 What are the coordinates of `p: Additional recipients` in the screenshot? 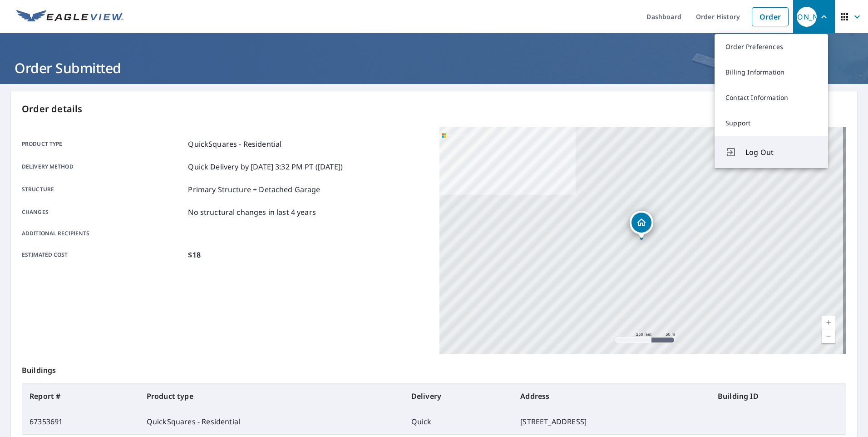 It's located at (103, 234).